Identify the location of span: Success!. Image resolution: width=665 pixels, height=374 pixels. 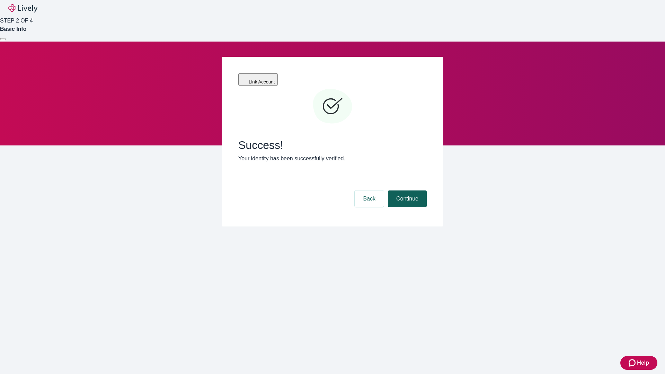
(332, 145).